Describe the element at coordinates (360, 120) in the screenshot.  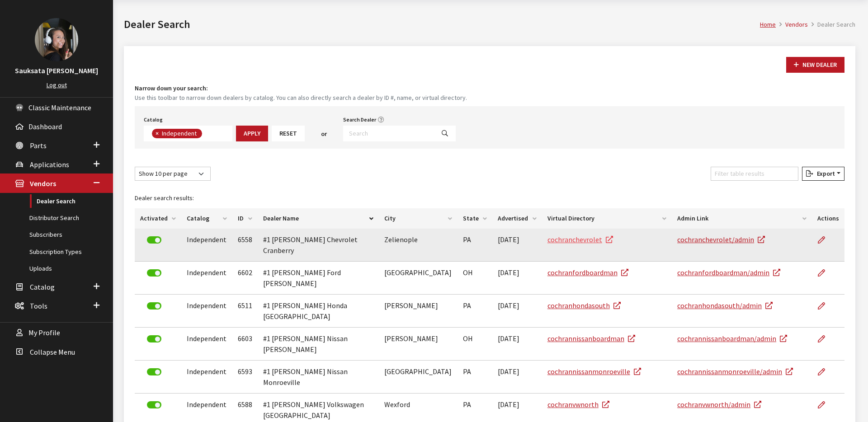
I see `label: Search Dealer` at that location.